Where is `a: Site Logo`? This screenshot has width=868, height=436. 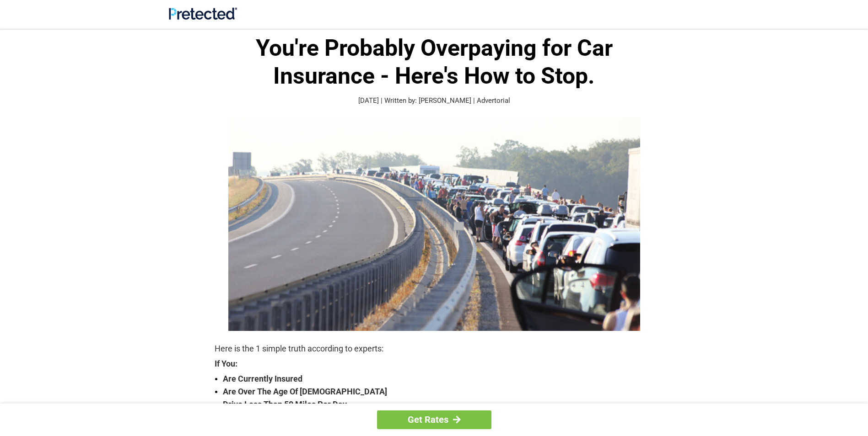 a: Site Logo is located at coordinates (203, 17).